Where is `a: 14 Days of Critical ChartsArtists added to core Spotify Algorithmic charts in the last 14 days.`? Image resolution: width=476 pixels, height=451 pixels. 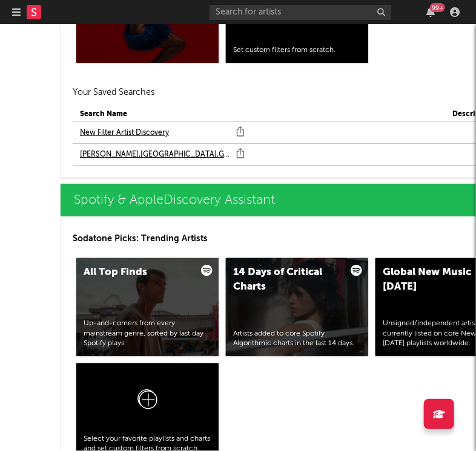
a: 14 Days of Critical ChartsArtists added to core Spotify Algorithmic charts in the last 14 days. is located at coordinates (296, 307).